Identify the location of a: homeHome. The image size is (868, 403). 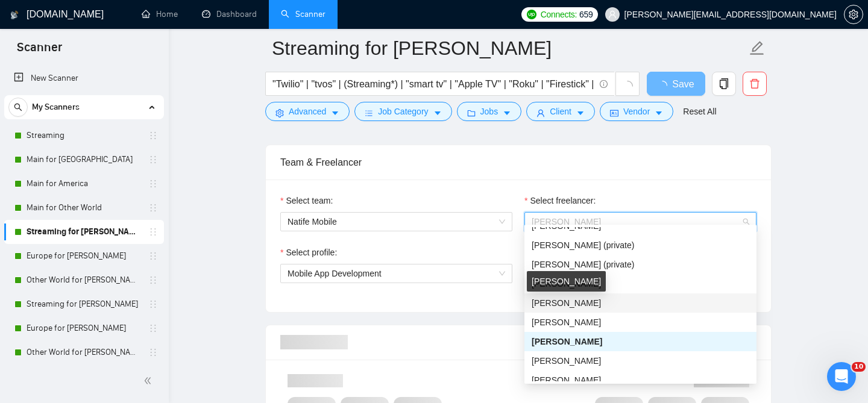
(160, 14).